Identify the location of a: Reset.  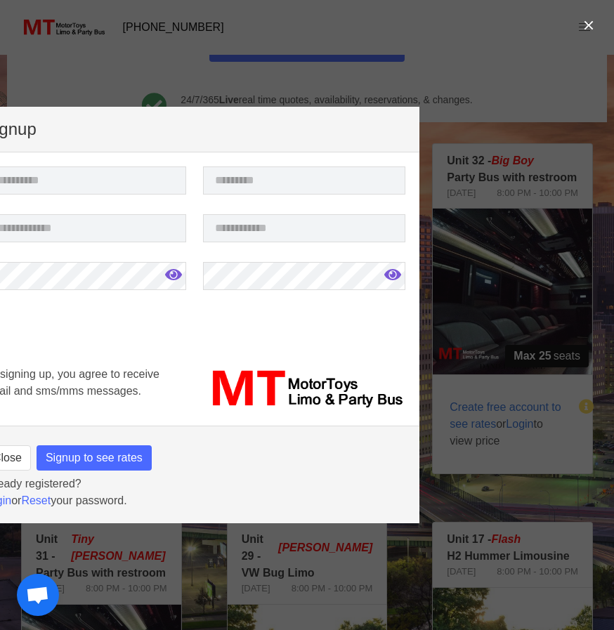
(36, 500).